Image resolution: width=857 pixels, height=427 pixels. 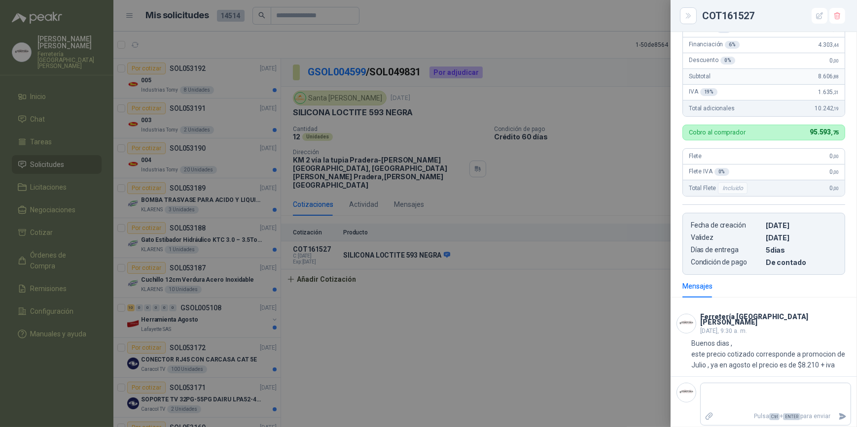 I want to click on span: Flete IVA, so click(x=709, y=172).